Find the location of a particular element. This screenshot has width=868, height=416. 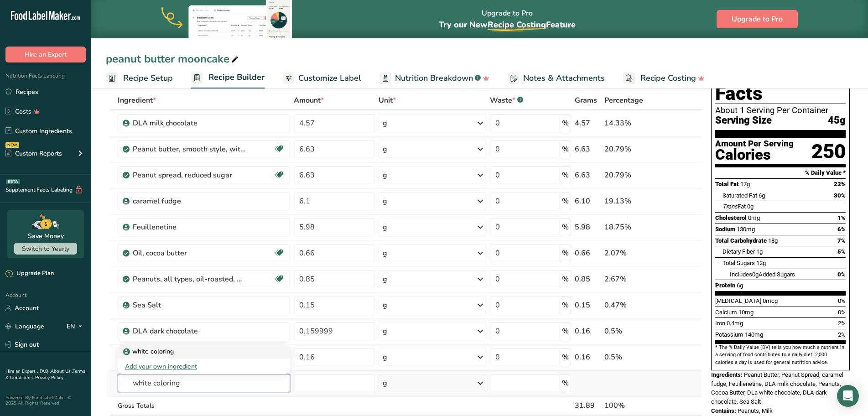

span: Recipe Costing is located at coordinates (517, 25).